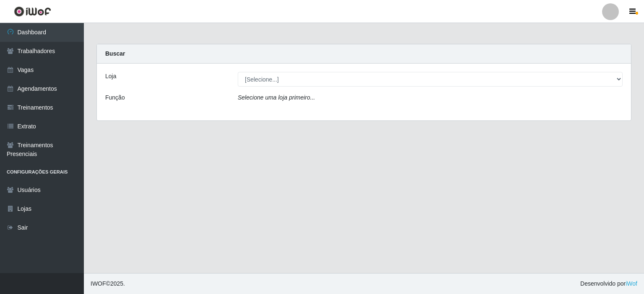  Describe the element at coordinates (108, 284) in the screenshot. I see `span: © 2025 .` at that location.